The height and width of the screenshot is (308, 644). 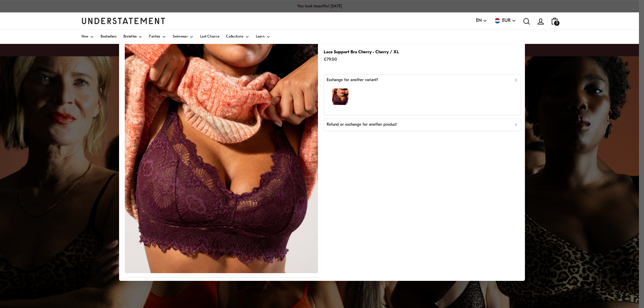 What do you see at coordinates (183, 37) in the screenshot?
I see `a: Swimwear` at bounding box center [183, 37].